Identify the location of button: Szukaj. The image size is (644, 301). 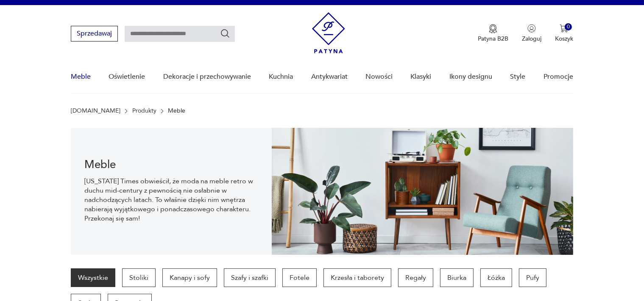
(225, 33).